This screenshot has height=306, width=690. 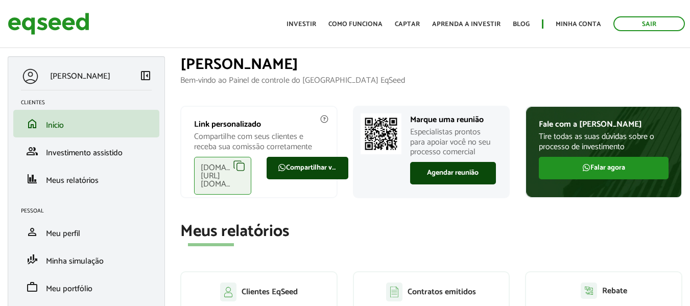 I want to click on span: Meu perfil, so click(x=63, y=233).